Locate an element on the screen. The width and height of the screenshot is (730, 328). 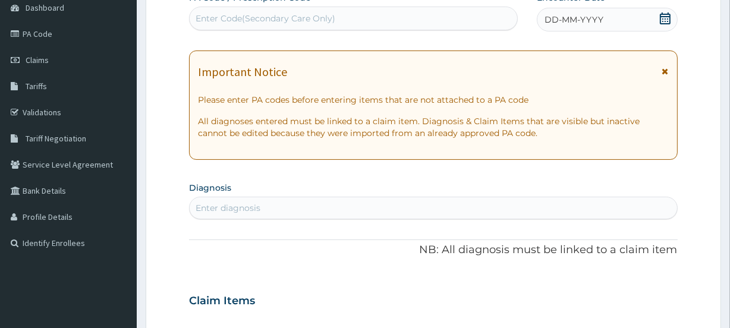
label: Diagnosis is located at coordinates (210, 188).